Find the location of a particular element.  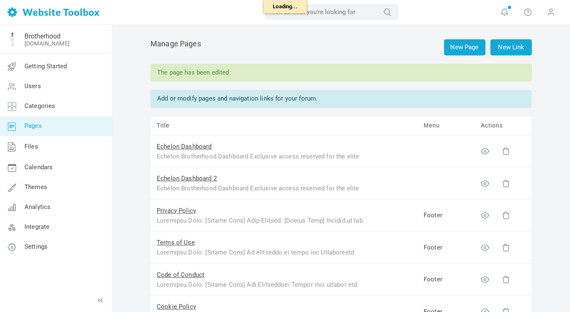

a: Brotherhood is located at coordinates (42, 36).